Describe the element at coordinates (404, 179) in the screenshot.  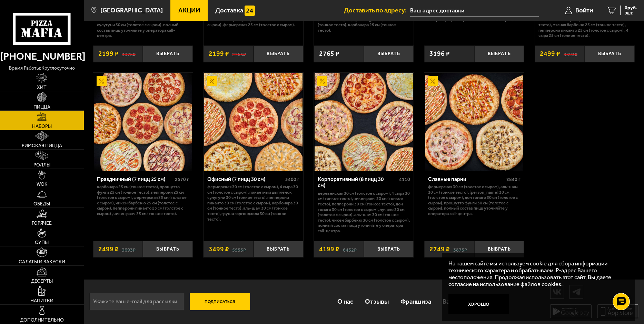
I see `span: 4110` at that location.